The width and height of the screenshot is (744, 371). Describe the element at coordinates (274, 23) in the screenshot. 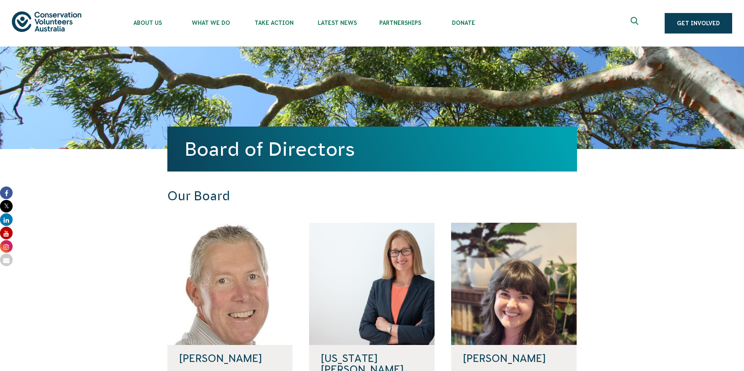

I see `span: Take Action` at that location.